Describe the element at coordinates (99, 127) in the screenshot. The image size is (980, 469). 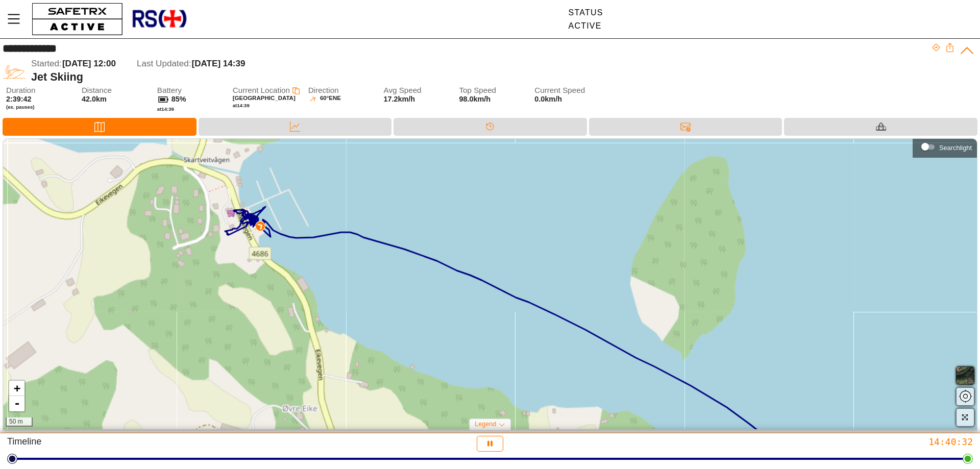
I see `div: Map` at that location.